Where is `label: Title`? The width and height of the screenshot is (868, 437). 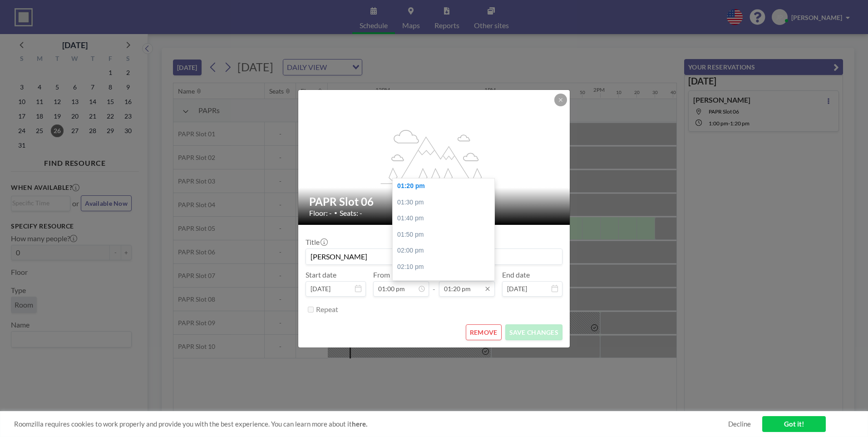
label: Title is located at coordinates (316, 242).